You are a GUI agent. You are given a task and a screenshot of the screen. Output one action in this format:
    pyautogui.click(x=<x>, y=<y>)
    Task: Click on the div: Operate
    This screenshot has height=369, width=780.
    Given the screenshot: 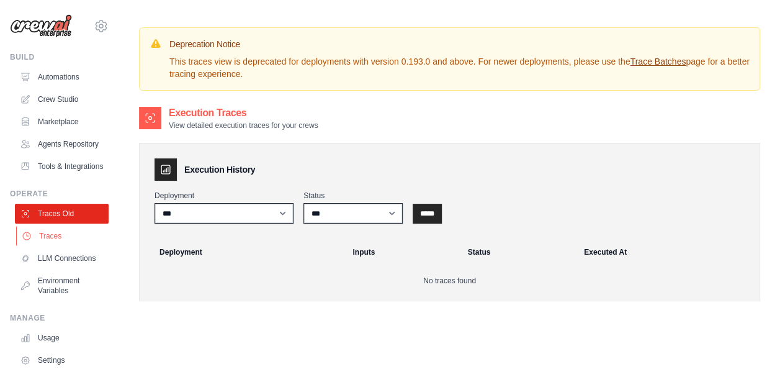 What is the action you would take?
    pyautogui.click(x=59, y=194)
    